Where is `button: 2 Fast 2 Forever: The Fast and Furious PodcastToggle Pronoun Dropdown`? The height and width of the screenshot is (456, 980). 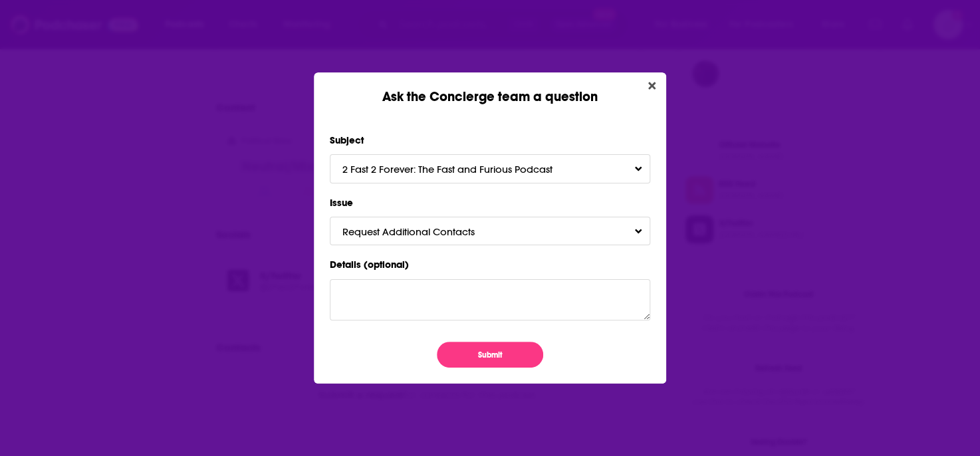 button: 2 Fast 2 Forever: The Fast and Furious PodcastToggle Pronoun Dropdown is located at coordinates (490, 168).